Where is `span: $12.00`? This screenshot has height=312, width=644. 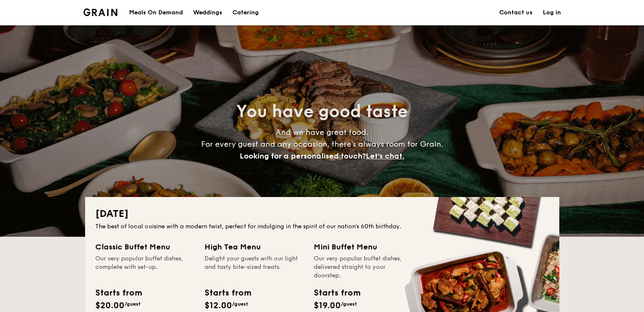 span: $12.00 is located at coordinates (218, 306).